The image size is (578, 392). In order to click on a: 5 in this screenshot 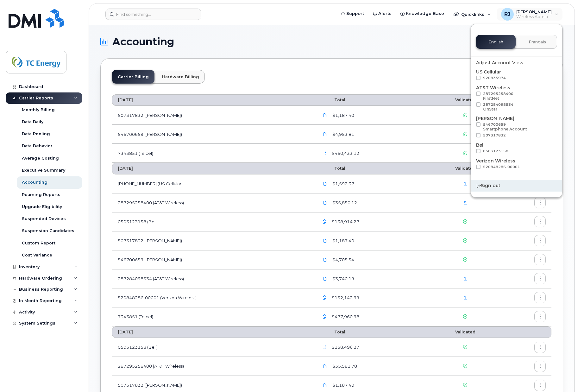, I will do `click(465, 202)`.